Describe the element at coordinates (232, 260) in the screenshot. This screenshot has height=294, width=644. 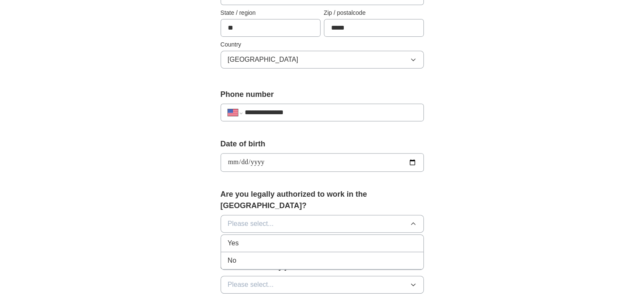
I see `span: No` at that location.